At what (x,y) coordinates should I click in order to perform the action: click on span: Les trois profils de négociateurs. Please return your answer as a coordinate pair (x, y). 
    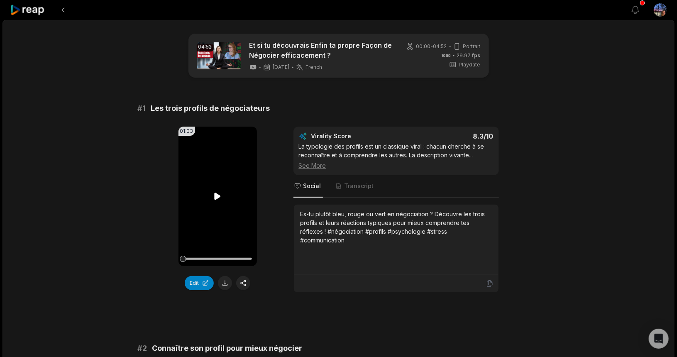
    Looking at the image, I should click on (210, 108).